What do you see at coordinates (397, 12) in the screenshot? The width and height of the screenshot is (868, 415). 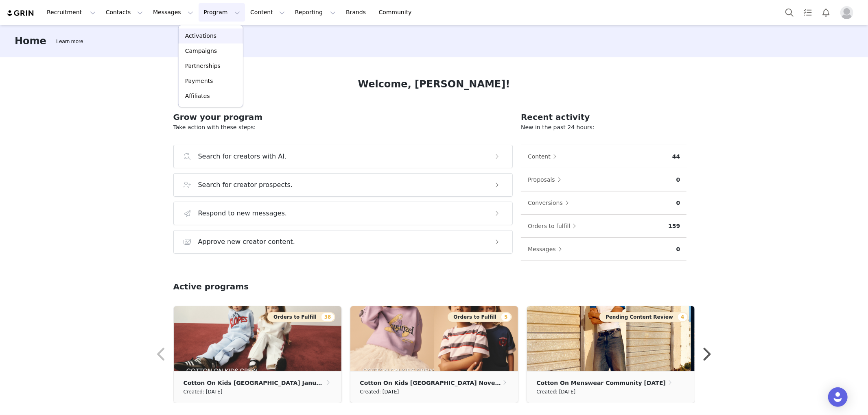 I see `a: Community` at bounding box center [397, 12].